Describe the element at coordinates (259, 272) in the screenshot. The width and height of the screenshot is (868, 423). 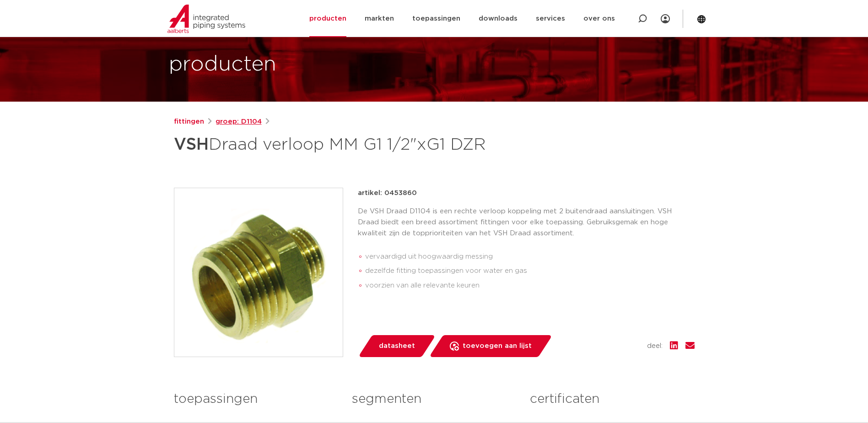
I see `img: Product Image for VSH Draad verloop MM G1 1/2"xG1 DZR` at that location.